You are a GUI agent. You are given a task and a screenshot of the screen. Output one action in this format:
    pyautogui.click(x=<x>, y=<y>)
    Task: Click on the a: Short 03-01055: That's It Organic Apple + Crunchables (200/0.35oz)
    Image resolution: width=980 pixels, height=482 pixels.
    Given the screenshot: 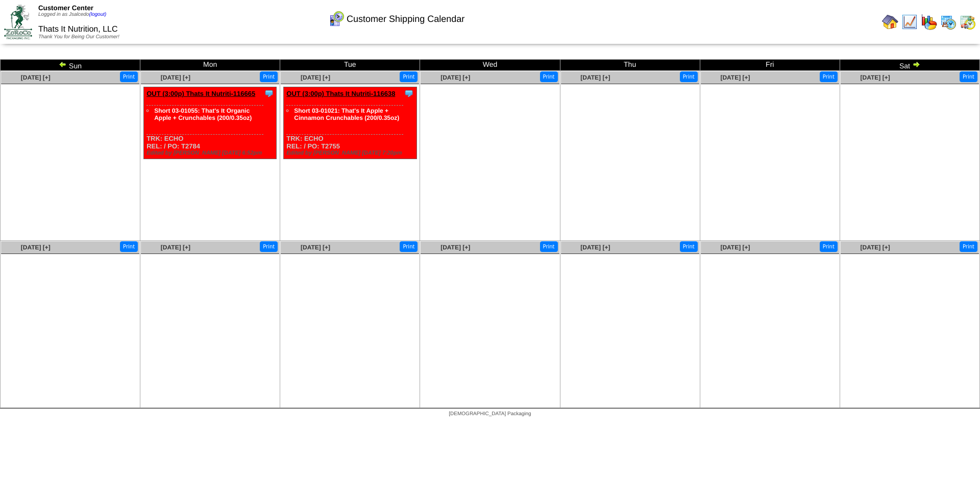 What is the action you would take?
    pyautogui.click(x=202, y=114)
    